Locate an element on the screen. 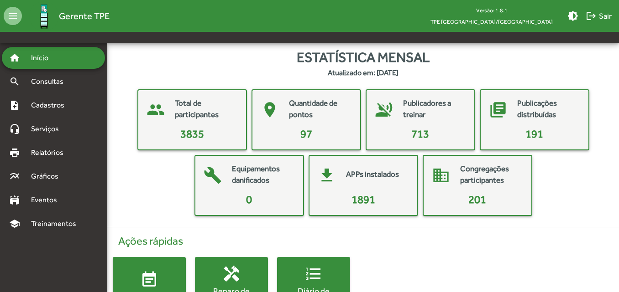 The image size is (619, 292). a: Gerente TPE is located at coordinates (66, 16).